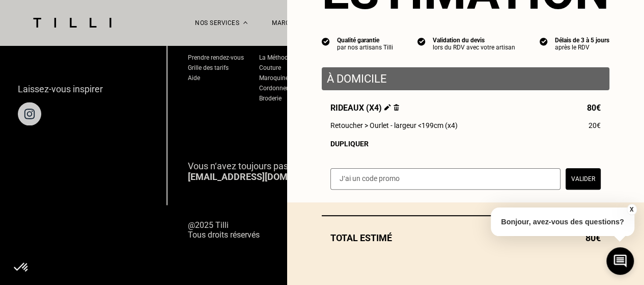 The width and height of the screenshot is (644, 285). What do you see at coordinates (593, 108) in the screenshot?
I see `span: 80€` at bounding box center [593, 108].